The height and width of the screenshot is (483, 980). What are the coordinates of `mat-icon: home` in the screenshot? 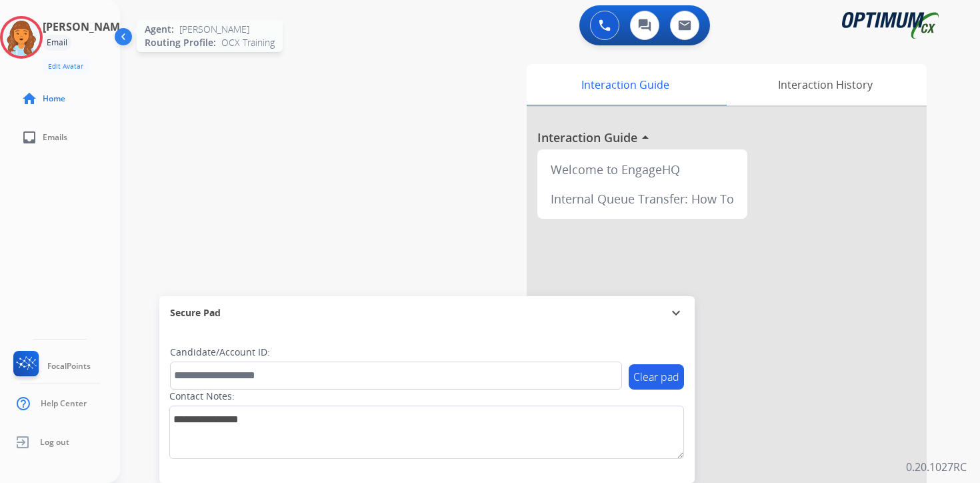 It's located at (30, 98).